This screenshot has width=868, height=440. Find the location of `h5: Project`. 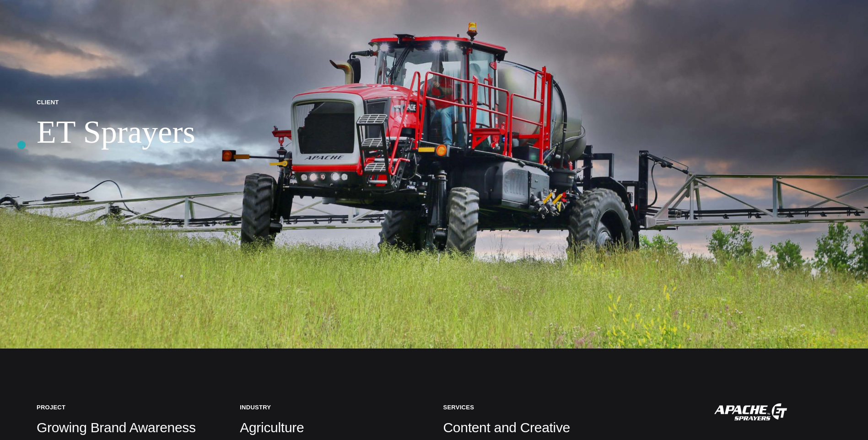

h5: Project is located at coordinates (129, 407).